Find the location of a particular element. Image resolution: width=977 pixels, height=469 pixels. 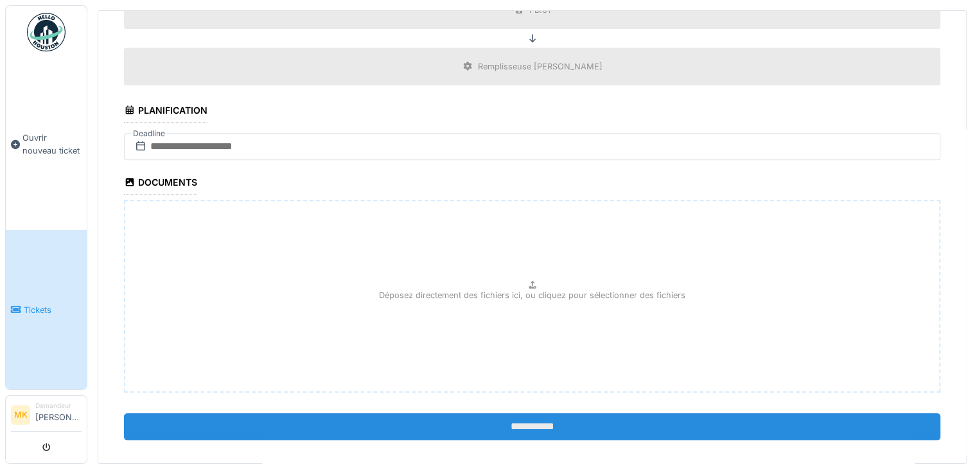

a: Tickets is located at coordinates (46, 310).